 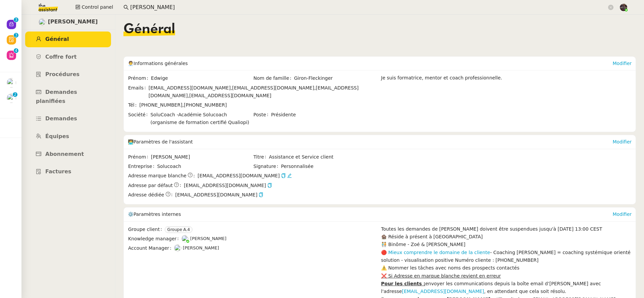 I want to click on img: users%2FvXkuctLX0wUbD4cA8OSk7KI5fra2%2Favatar%2F858bcb8a-9efe-43bf-b7a6-dc9f739d6e70, so click(x=42, y=22).